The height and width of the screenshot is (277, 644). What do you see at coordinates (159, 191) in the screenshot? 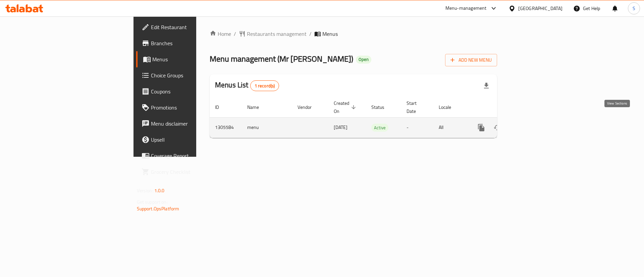
I see `span: 1.0.0` at bounding box center [159, 191].